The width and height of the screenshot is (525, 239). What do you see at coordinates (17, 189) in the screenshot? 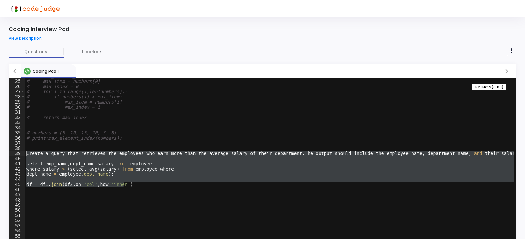
I see `div: 46` at bounding box center [17, 189].